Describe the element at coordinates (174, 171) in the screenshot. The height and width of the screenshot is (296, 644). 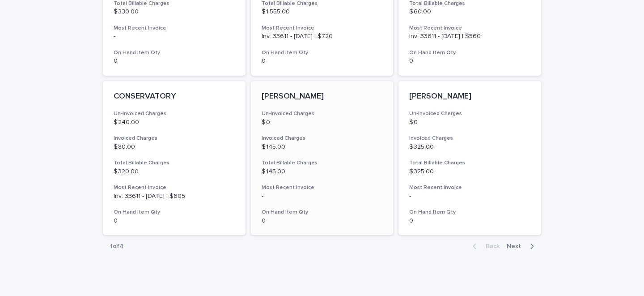
I see `p: $ 320.00` at that location.